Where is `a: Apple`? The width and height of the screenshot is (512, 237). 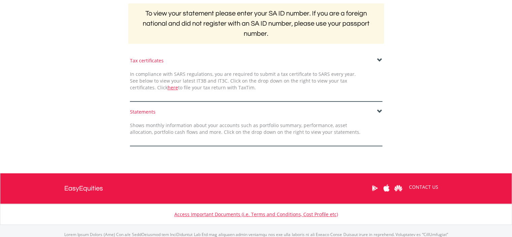
a: Apple is located at coordinates (387, 188).